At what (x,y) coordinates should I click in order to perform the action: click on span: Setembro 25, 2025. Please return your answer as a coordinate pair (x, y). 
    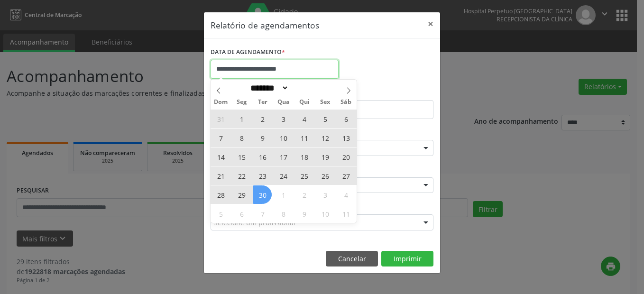
    Looking at the image, I should click on (304, 176).